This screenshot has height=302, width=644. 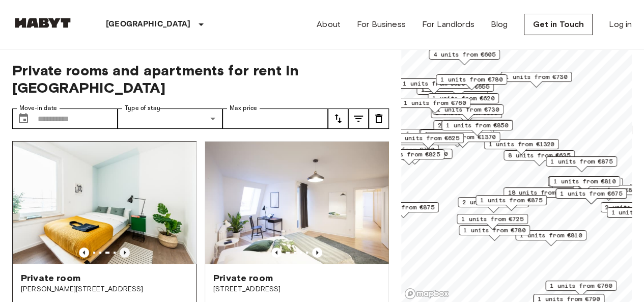 I want to click on span: 1 units from €850, so click(x=477, y=125).